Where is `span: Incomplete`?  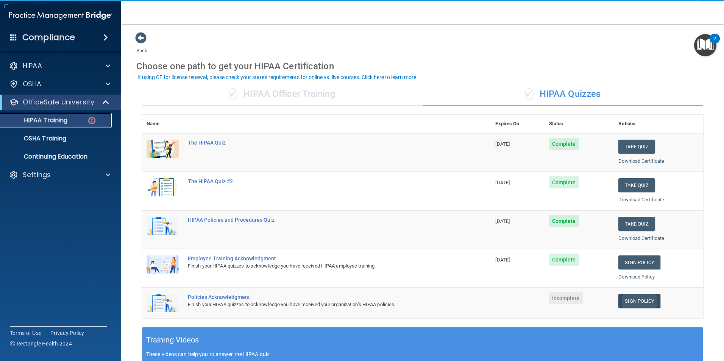
span: Incomplete is located at coordinates (566, 298).